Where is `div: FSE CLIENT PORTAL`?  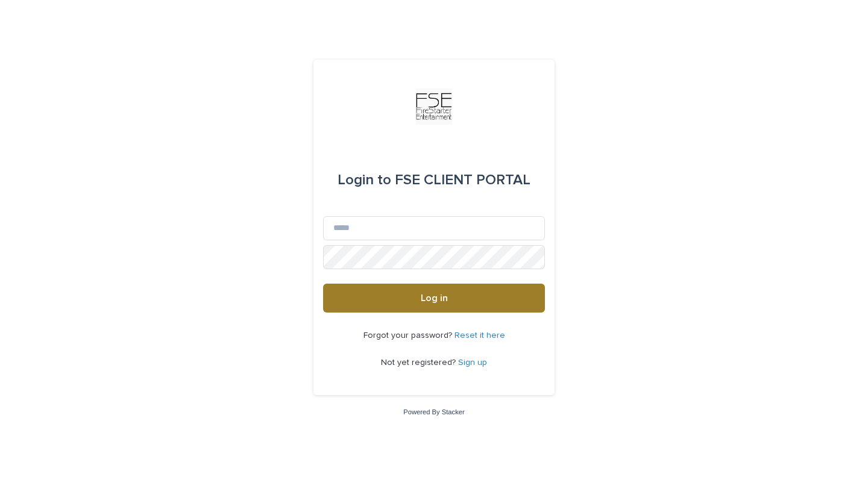 div: FSE CLIENT PORTAL is located at coordinates (434, 180).